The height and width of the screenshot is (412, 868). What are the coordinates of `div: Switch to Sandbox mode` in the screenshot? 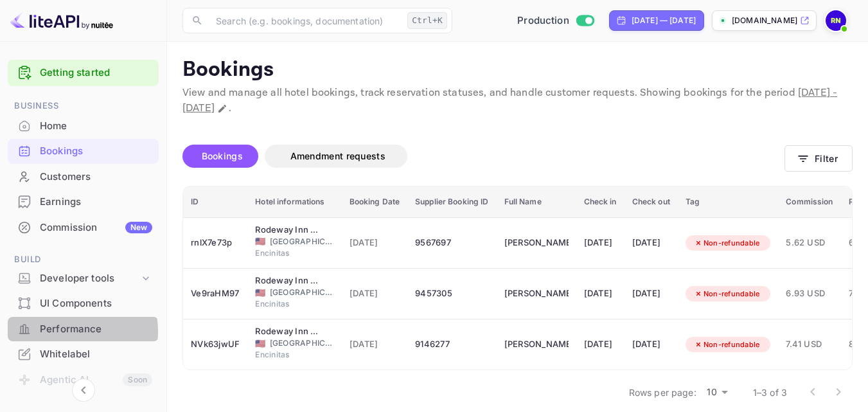 It's located at (556, 21).